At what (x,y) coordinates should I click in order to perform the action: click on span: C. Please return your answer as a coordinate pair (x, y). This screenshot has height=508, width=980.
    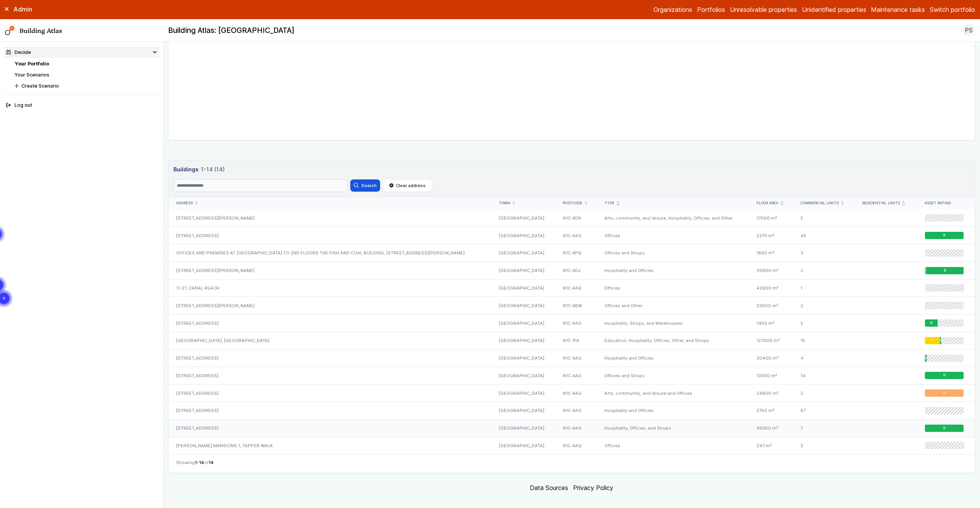
    Looking at the image, I should click on (926, 270).